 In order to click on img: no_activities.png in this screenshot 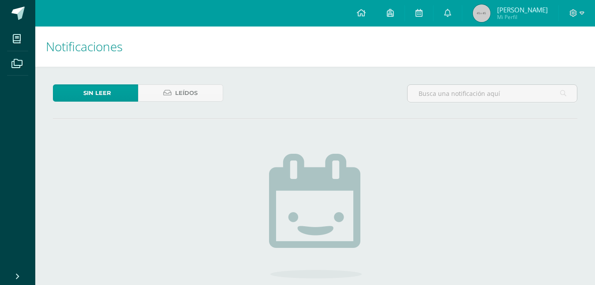, I will do `click(315, 216)`.